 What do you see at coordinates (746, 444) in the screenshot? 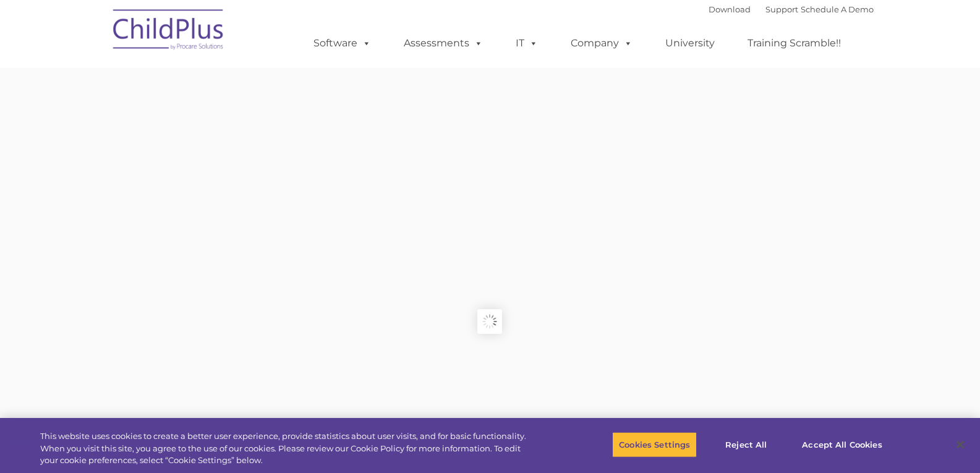
I see `button: Reject All` at bounding box center [746, 444].